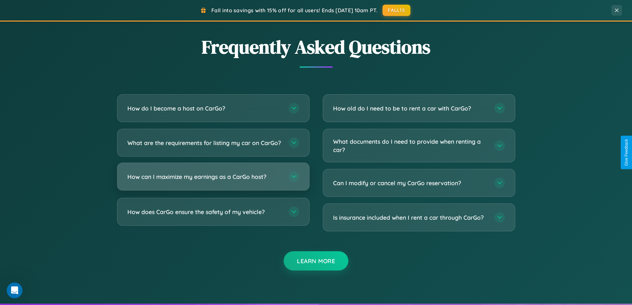 The height and width of the screenshot is (305, 632). Describe the element at coordinates (205, 108) in the screenshot. I see `h3: How do I become a host on CarGo?` at that location.